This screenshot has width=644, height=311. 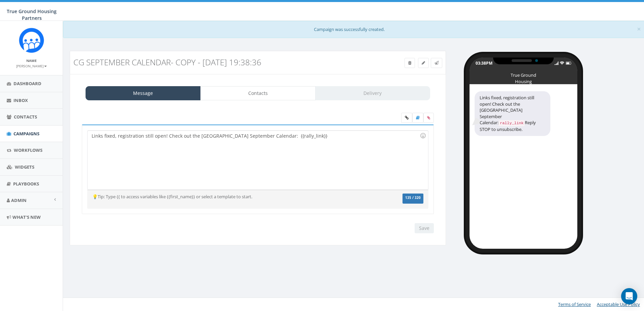 What do you see at coordinates (28, 150) in the screenshot?
I see `span: Workflows` at bounding box center [28, 150].